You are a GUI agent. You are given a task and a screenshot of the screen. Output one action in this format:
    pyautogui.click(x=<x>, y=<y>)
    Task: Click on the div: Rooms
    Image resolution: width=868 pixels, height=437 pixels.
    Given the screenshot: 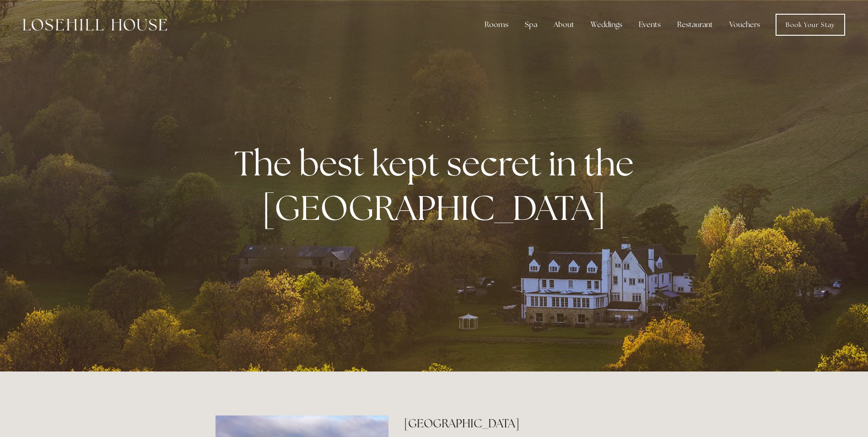 What is the action you would take?
    pyautogui.click(x=496, y=25)
    